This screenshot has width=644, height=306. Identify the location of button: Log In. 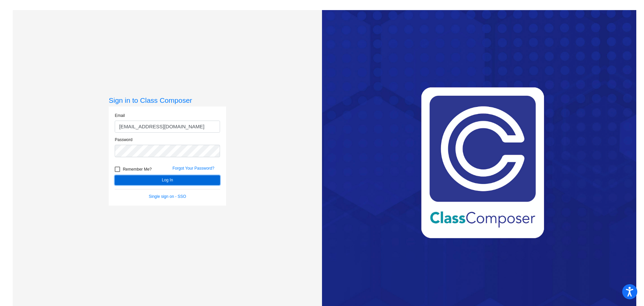
(167, 180).